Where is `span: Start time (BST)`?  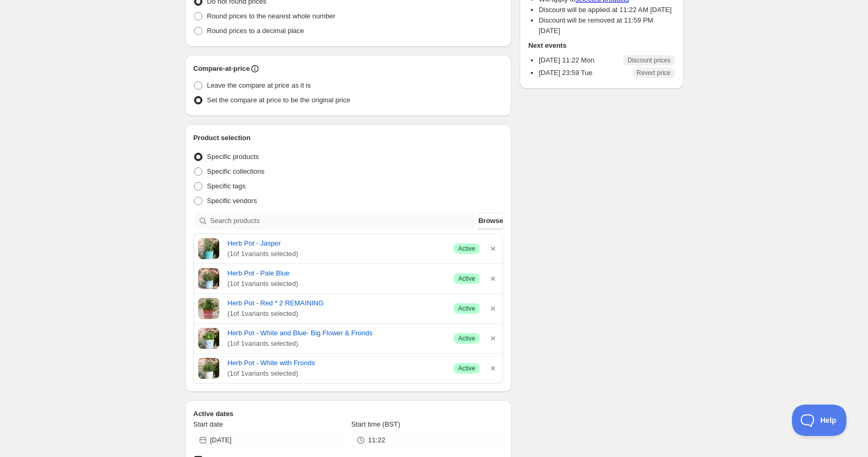 span: Start time (BST) is located at coordinates (376, 424).